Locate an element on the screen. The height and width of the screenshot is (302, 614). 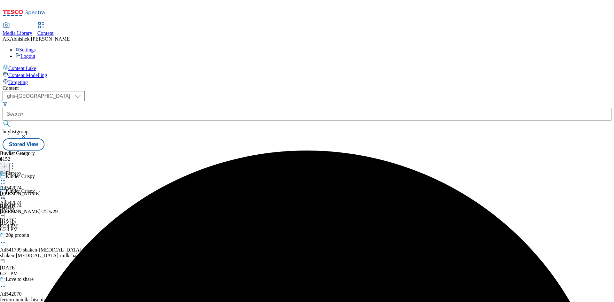
span: AK is located at coordinates (6, 39).